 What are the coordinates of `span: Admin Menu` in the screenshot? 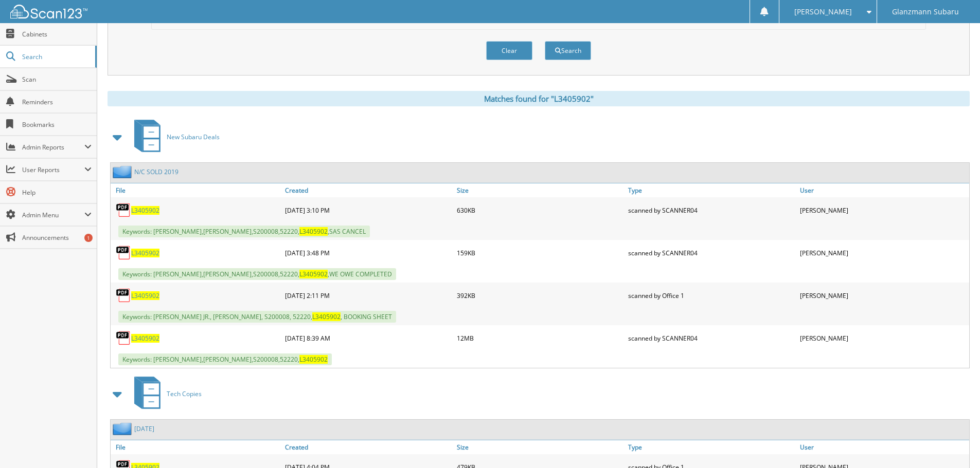 It's located at (53, 215).